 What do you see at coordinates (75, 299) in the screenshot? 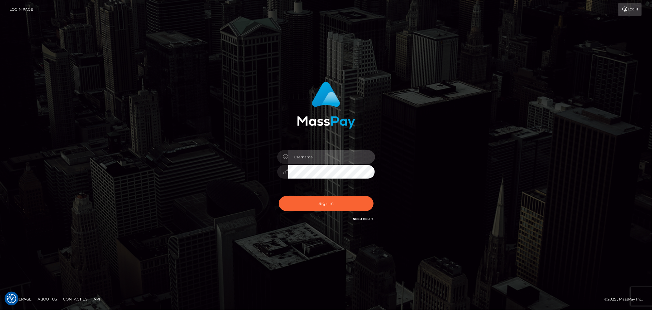
I see `a: Contact Us` at bounding box center [75, 299].